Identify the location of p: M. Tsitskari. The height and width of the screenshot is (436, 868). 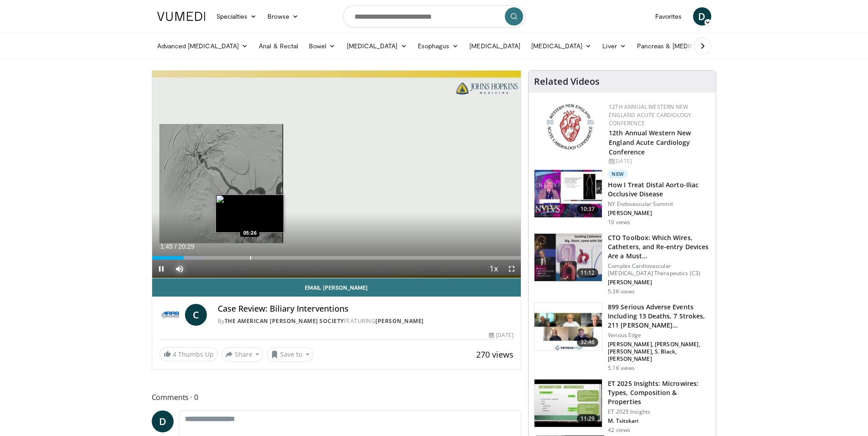
(659, 420).